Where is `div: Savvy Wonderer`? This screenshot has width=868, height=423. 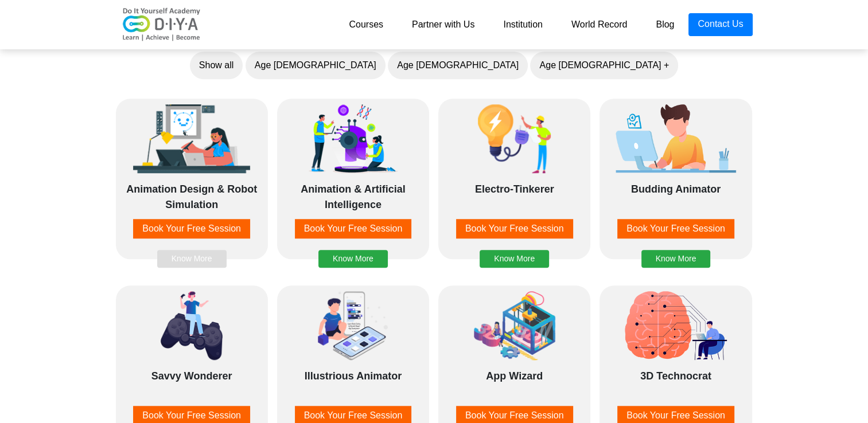 div: Savvy Wonderer is located at coordinates (192, 383).